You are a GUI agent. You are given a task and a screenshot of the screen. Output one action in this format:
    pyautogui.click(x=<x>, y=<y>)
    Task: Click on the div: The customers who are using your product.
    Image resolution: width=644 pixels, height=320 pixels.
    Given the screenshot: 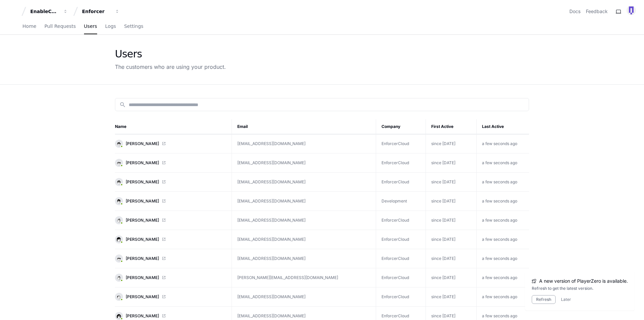 What is the action you would take?
    pyautogui.click(x=170, y=67)
    